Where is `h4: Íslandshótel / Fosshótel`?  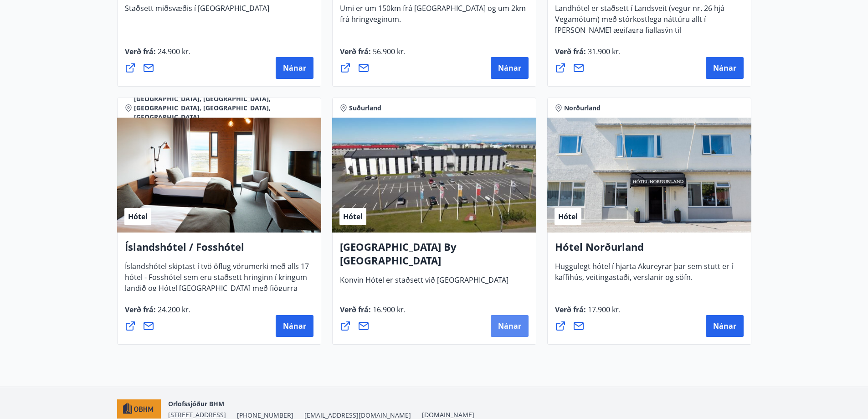
h4: Íslandshótel / Fosshótel is located at coordinates (219, 250).